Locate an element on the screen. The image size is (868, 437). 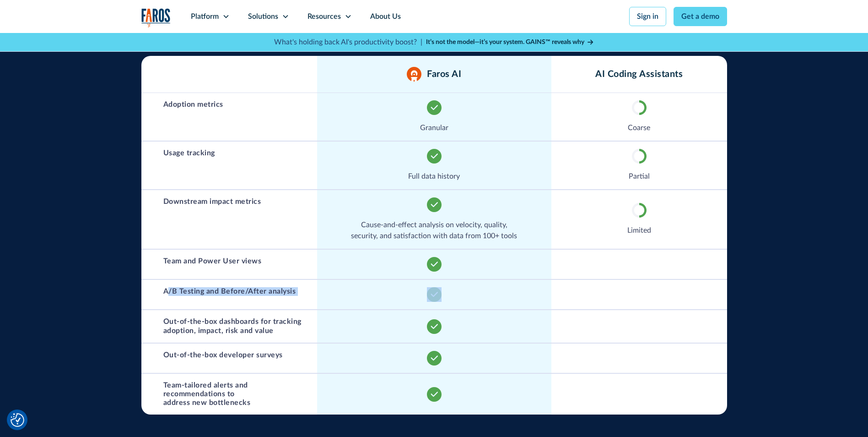
div: Solutions is located at coordinates (263, 17).